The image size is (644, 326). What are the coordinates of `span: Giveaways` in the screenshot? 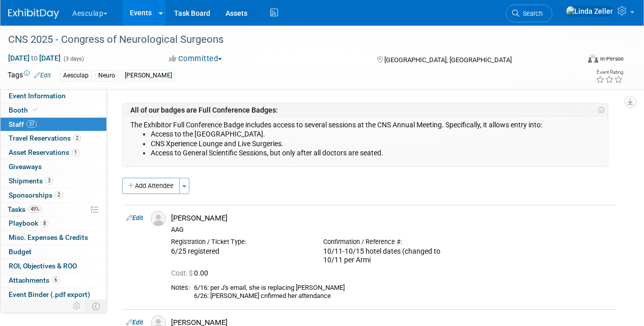 It's located at (25, 167).